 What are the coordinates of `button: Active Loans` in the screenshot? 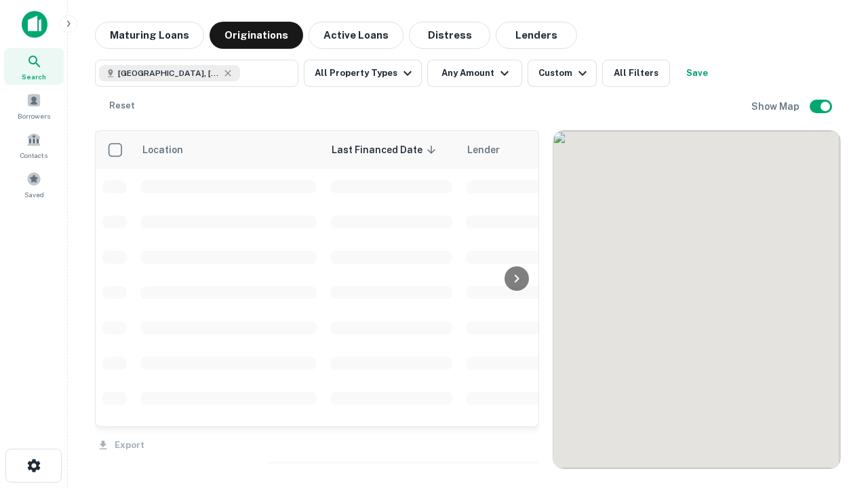 It's located at (356, 35).